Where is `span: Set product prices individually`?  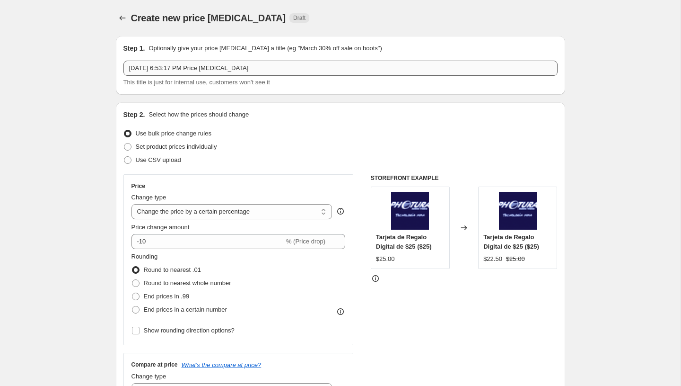
span: Set product prices individually is located at coordinates (177, 146).